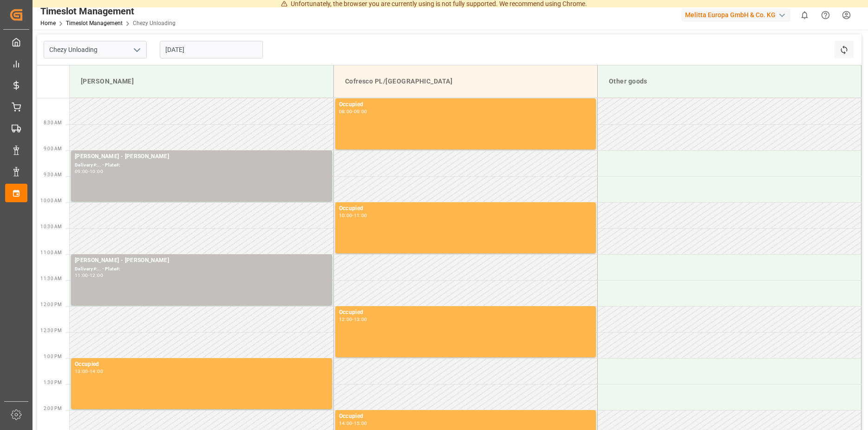 The height and width of the screenshot is (430, 868). I want to click on span: 9:30 AM, so click(52, 174).